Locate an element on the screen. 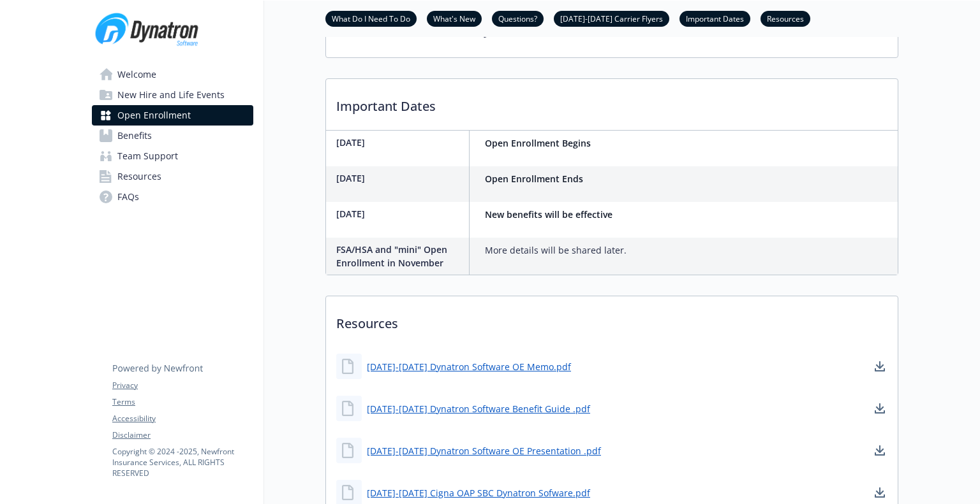 This screenshot has width=980, height=504. strong: Open Enrollment Ends is located at coordinates (534, 179).